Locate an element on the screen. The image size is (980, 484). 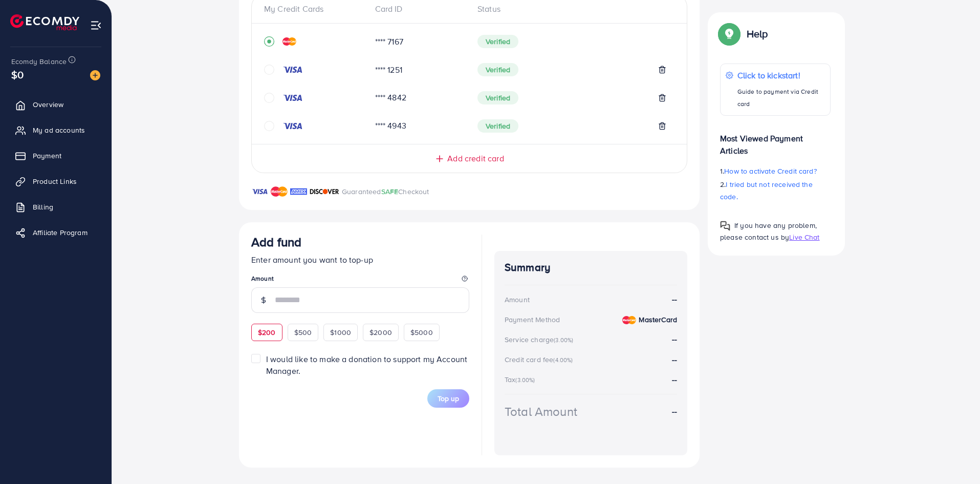
p: 1. is located at coordinates (775, 171).